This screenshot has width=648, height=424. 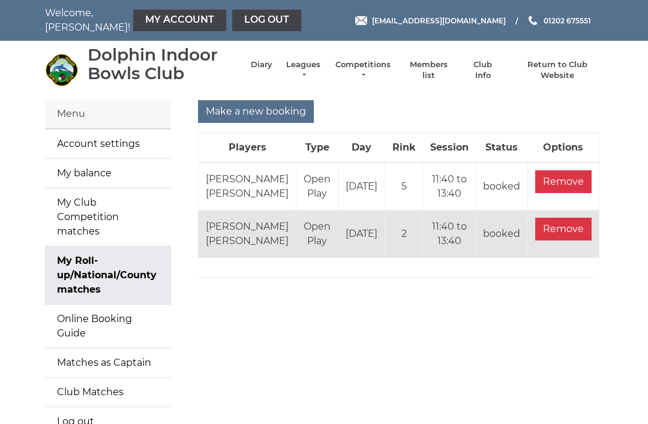 I want to click on a: Members list, so click(x=428, y=70).